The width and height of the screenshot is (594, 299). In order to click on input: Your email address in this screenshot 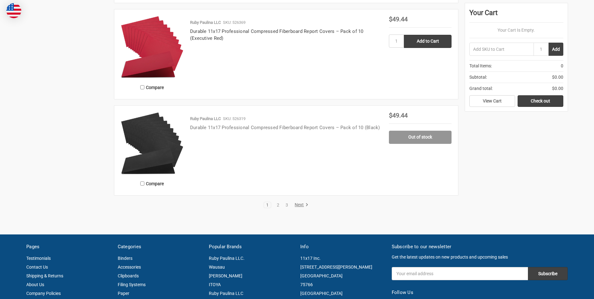, I will do `click(460, 273)`.